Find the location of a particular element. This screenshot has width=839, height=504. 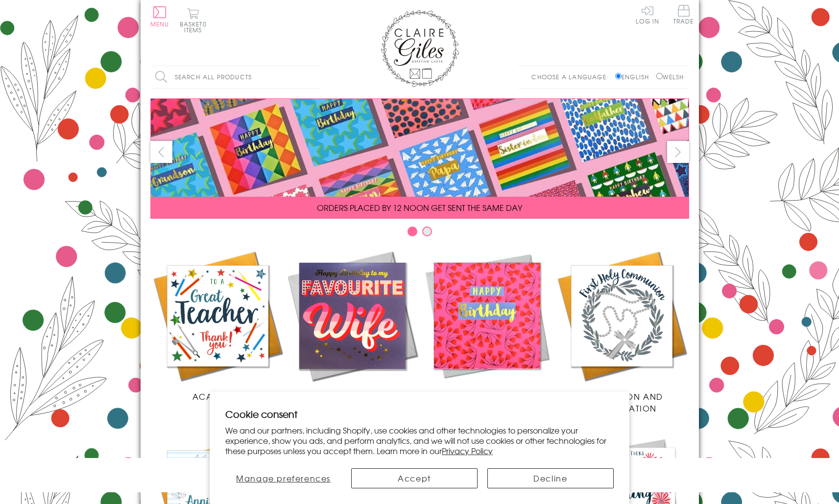

span: Manage preferences is located at coordinates (283, 478).